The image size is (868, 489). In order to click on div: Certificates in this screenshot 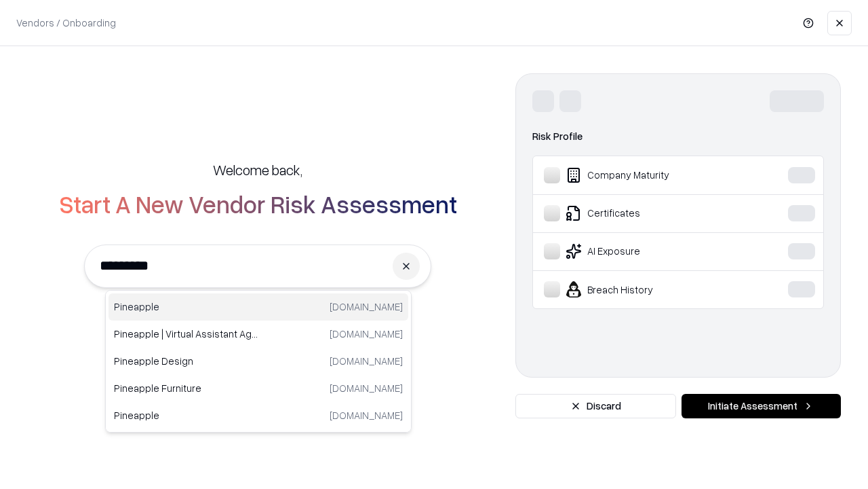, I will do `click(645, 213)`.